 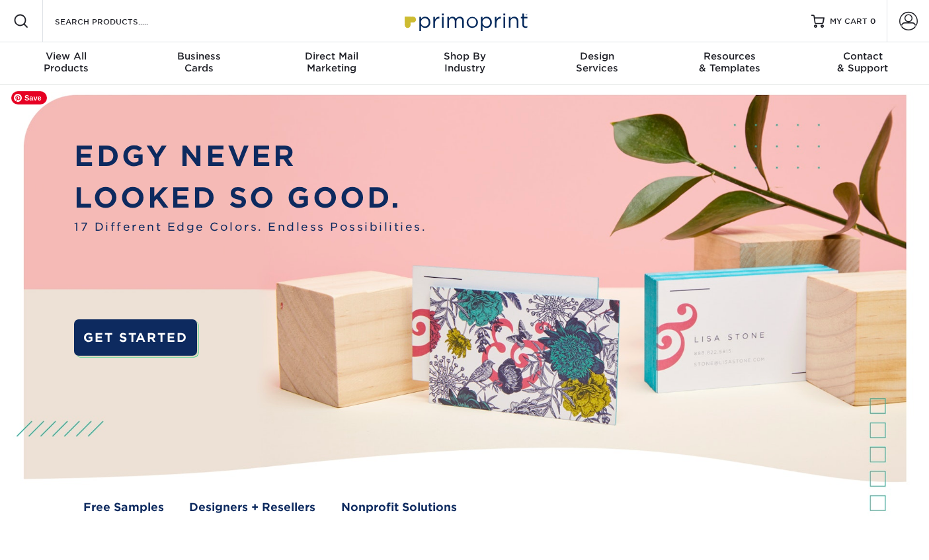 What do you see at coordinates (29, 98) in the screenshot?
I see `span: Save` at bounding box center [29, 98].